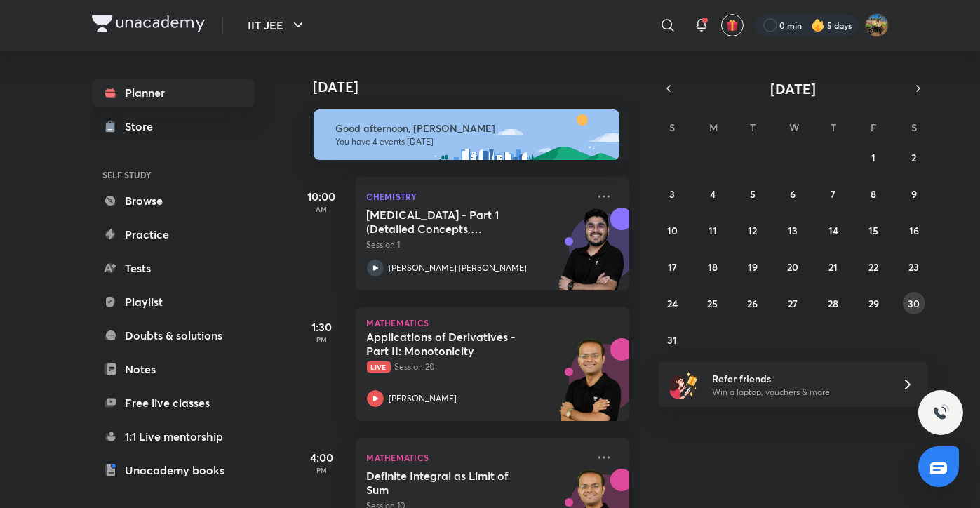  What do you see at coordinates (713, 267) in the screenshot?
I see `button: August 18, 2025` at bounding box center [713, 267].